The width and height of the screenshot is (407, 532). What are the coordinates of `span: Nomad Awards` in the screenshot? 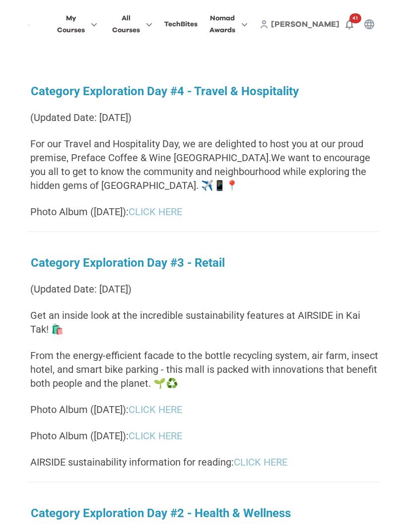 It's located at (222, 24).